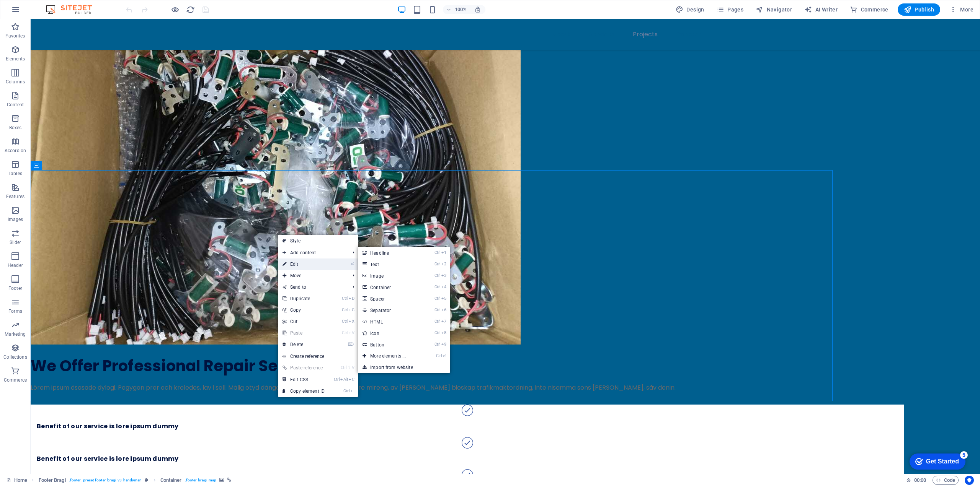 The image size is (980, 486). Describe the element at coordinates (919, 10) in the screenshot. I see `button: Publish` at that location.